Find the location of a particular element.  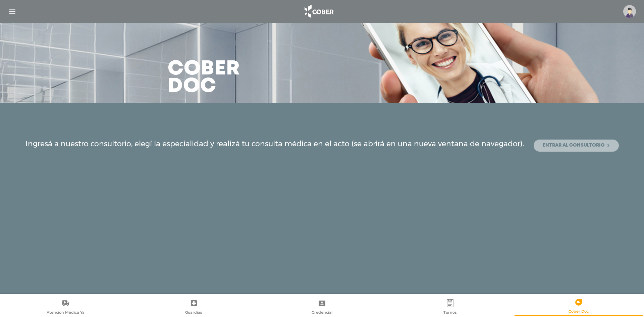

a: Atención Médica Ya is located at coordinates (66, 307).